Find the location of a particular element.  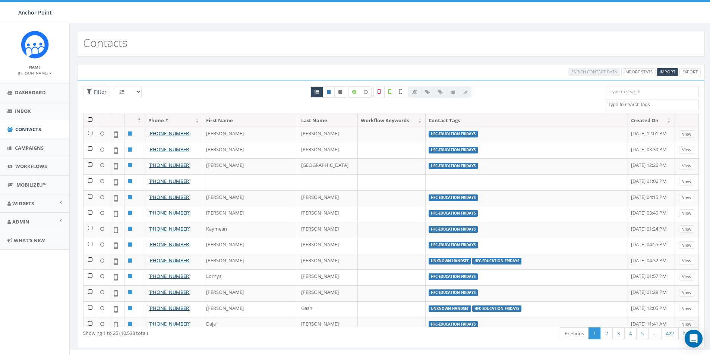

a: 1 is located at coordinates (594, 333).